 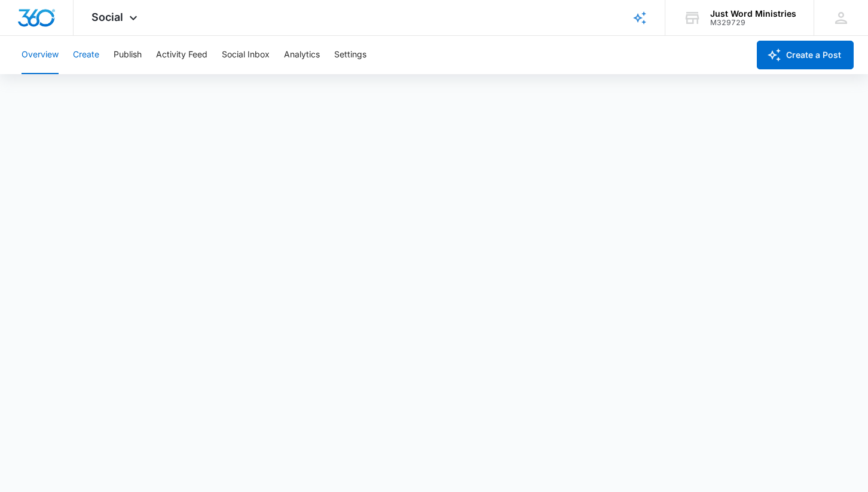 I want to click on button: Analytics, so click(x=302, y=55).